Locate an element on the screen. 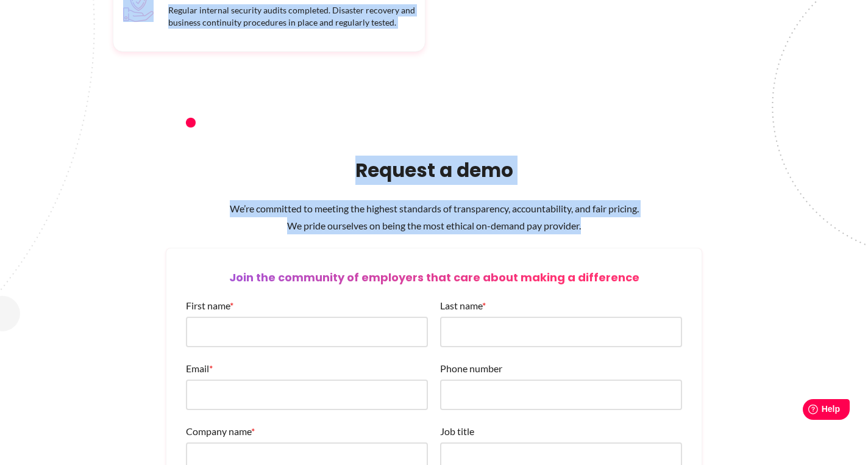 The image size is (868, 465). p: We’re committed to meeting the highest standards of transparency, accountability, and fair pricin... is located at coordinates (434, 217).